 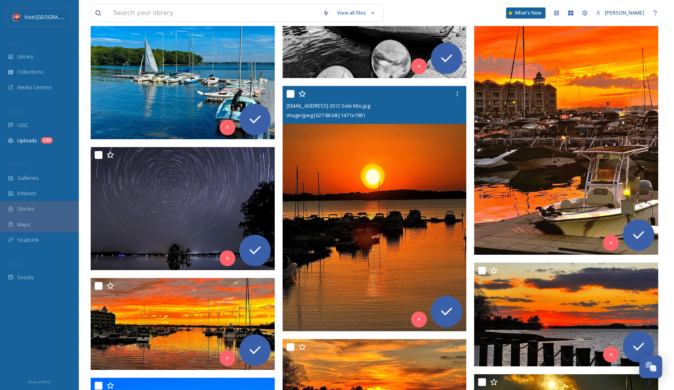 I want to click on span: Galleries, so click(x=28, y=178).